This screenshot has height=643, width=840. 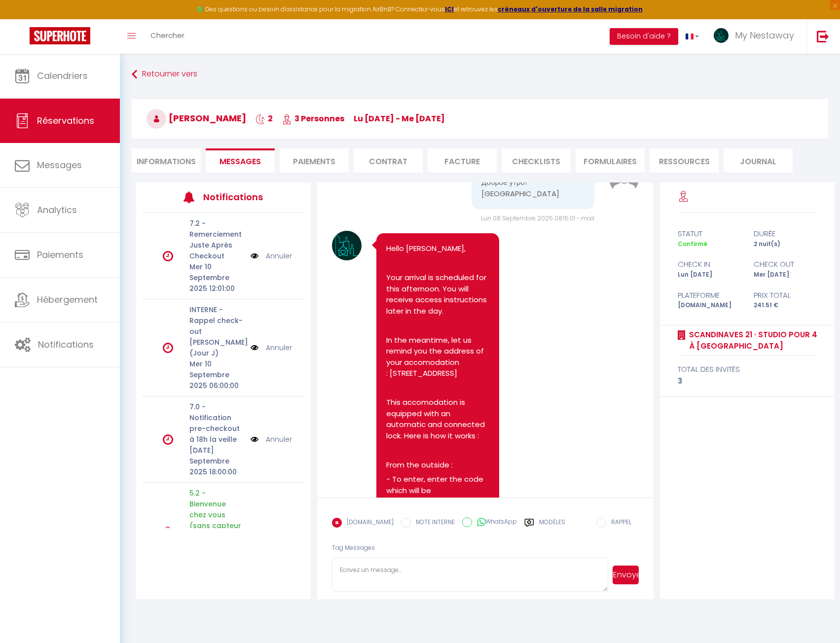 I want to click on strong: créneaux d'ouverture de la salle migration, so click(x=570, y=9).